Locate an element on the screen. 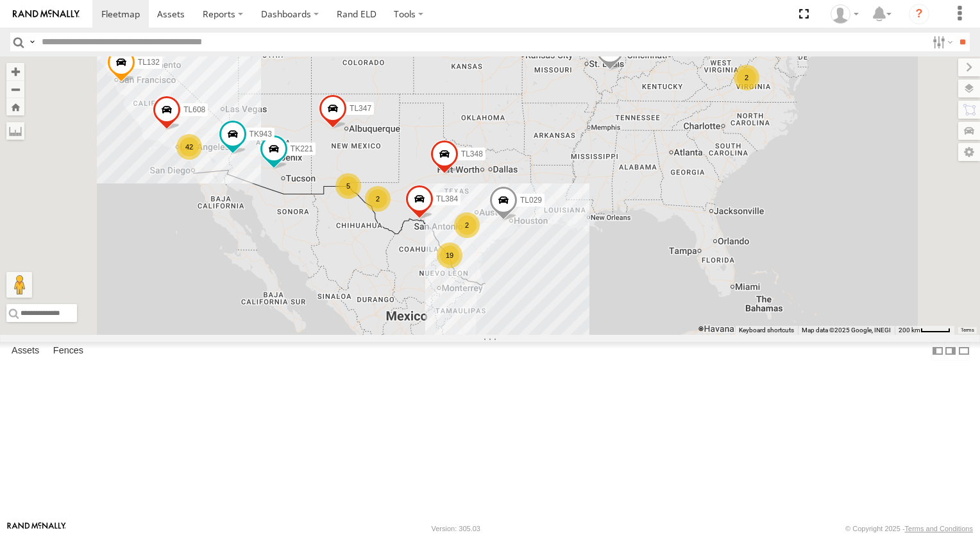 Image resolution: width=980 pixels, height=535 pixels. span: TL132 is located at coordinates (149, 63).